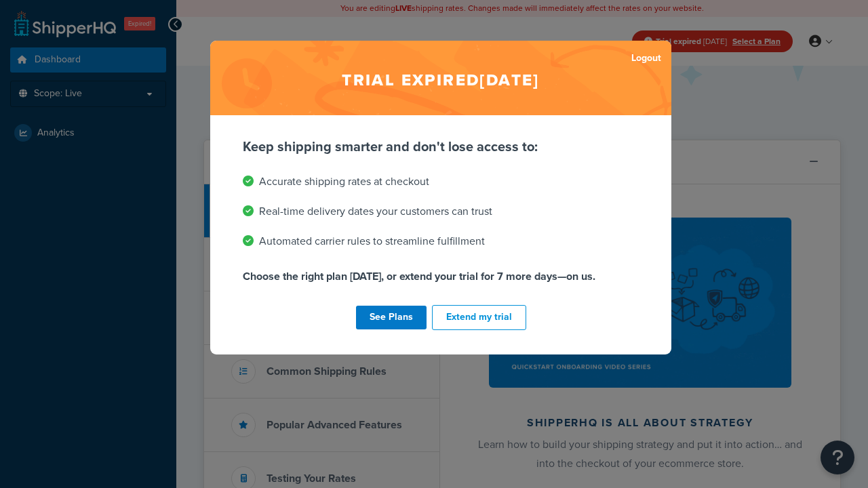  What do you see at coordinates (391, 317) in the screenshot?
I see `a: See Plans` at bounding box center [391, 317].